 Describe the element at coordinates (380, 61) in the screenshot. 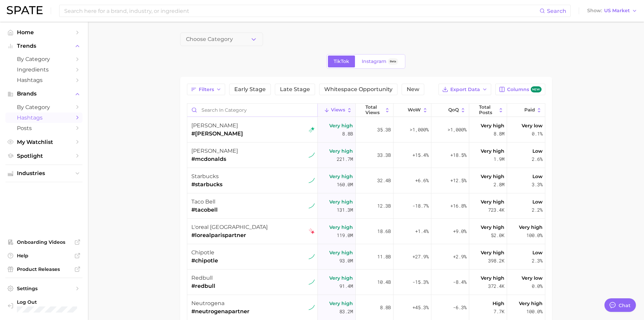

I see `a: InstagramBeta` at that location.